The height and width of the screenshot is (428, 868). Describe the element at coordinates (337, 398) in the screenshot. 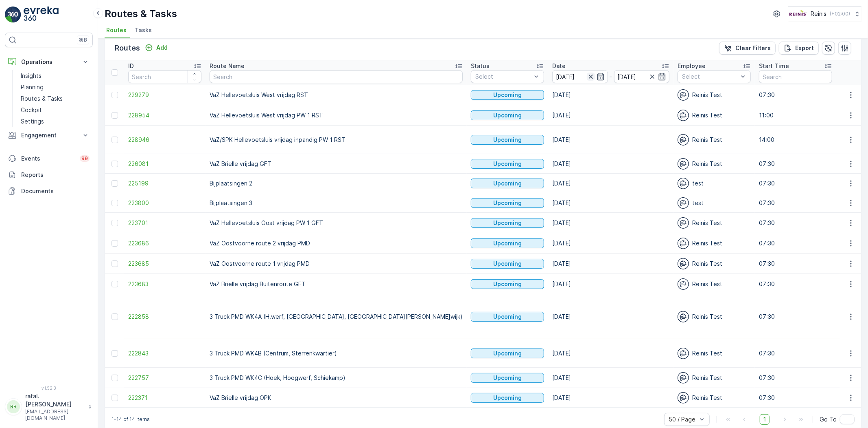

I see `p: VaZ Brielle vrijdag OPK` at that location.